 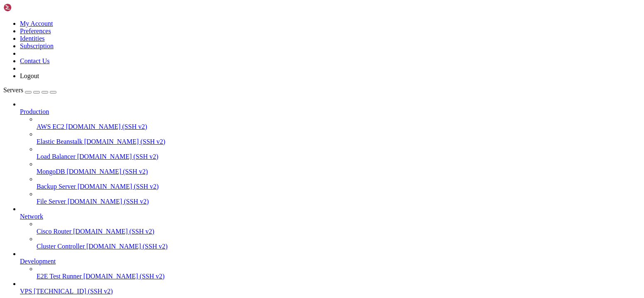 I want to click on li: Development, so click(x=331, y=265).